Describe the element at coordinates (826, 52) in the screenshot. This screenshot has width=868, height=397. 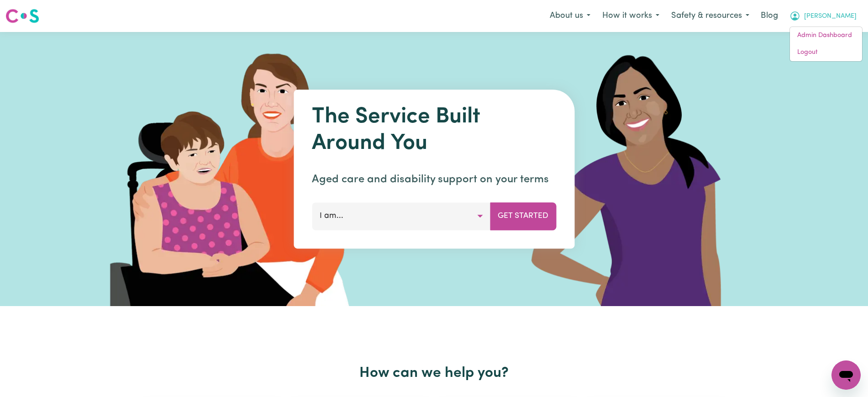
I see `a: Logout` at that location.